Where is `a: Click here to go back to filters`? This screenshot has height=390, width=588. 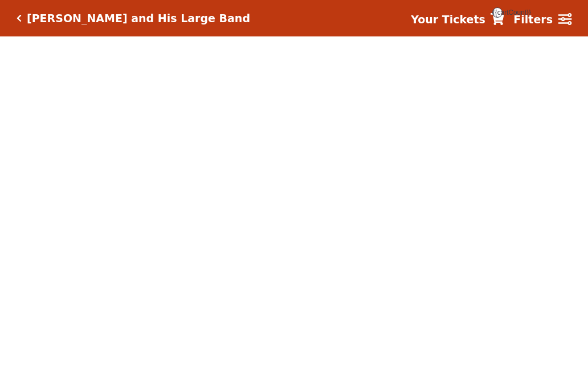 a: Click here to go back to filters is located at coordinates (19, 18).